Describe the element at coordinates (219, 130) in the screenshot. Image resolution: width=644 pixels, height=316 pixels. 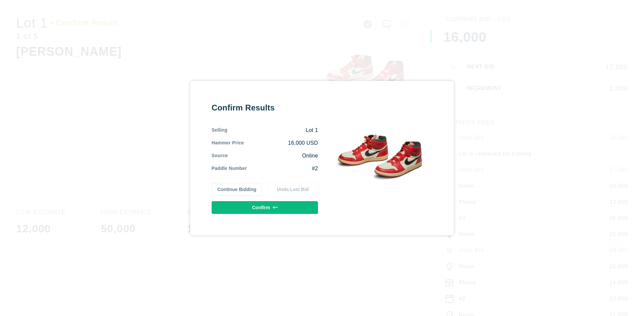
I see `div: Selling` at that location.